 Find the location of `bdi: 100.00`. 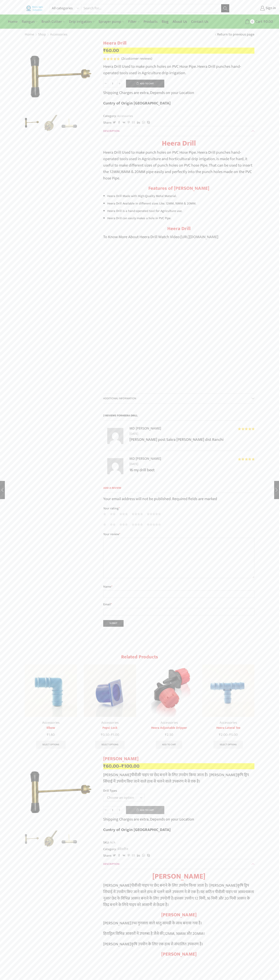

bdi: 100.00 is located at coordinates (130, 766).